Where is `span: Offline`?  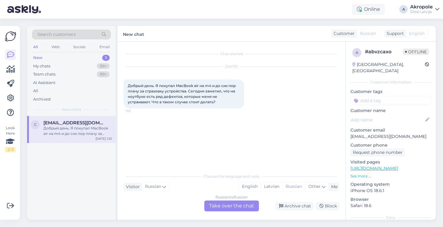
span: Offline is located at coordinates (416, 52).